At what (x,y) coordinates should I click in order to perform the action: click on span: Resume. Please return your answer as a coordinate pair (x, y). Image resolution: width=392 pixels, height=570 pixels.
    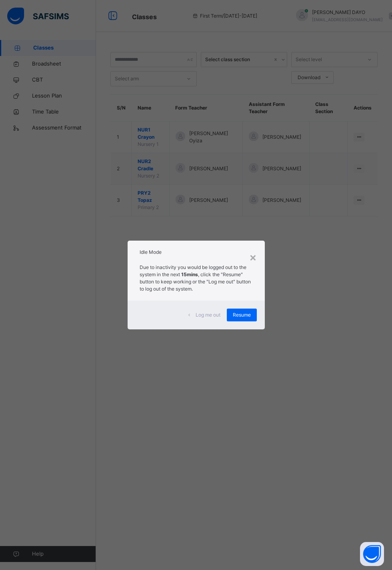
    Looking at the image, I should click on (241, 315).